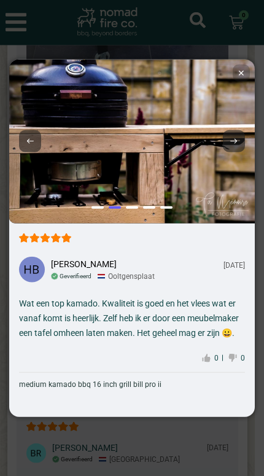 The width and height of the screenshot is (264, 476). I want to click on div: Ooltgensplaat, so click(126, 277).